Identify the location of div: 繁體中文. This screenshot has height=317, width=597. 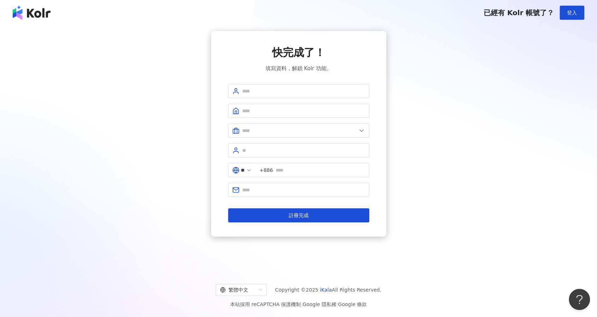
(238, 290).